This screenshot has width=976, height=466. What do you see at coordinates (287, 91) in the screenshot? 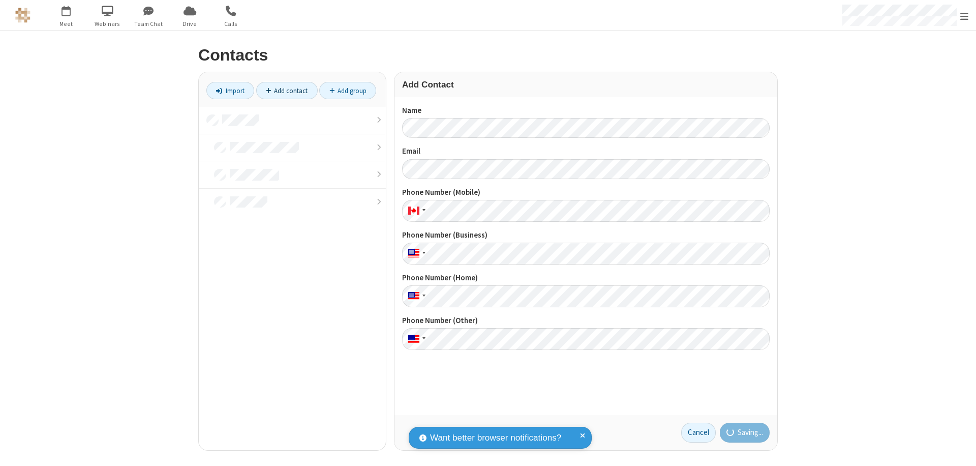
I see `a: Add contact` at bounding box center [287, 91].